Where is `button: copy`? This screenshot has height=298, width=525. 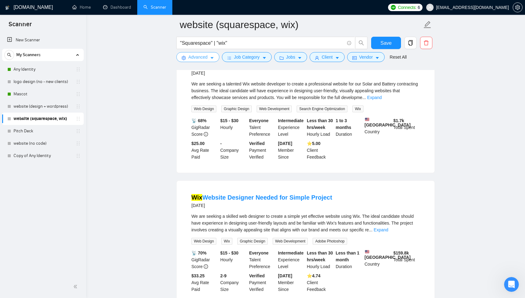 button: copy is located at coordinates (411, 43).